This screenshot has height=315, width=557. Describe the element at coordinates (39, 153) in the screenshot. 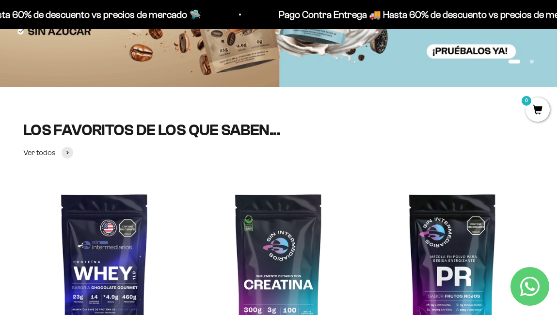

I see `span: Ver todos` at that location.